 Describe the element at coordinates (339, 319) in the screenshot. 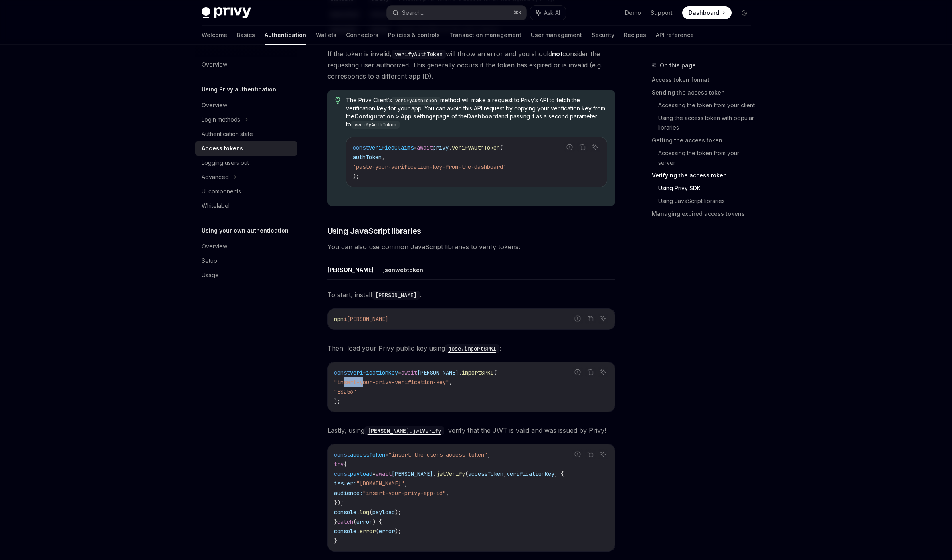

I see `span: npm` at that location.